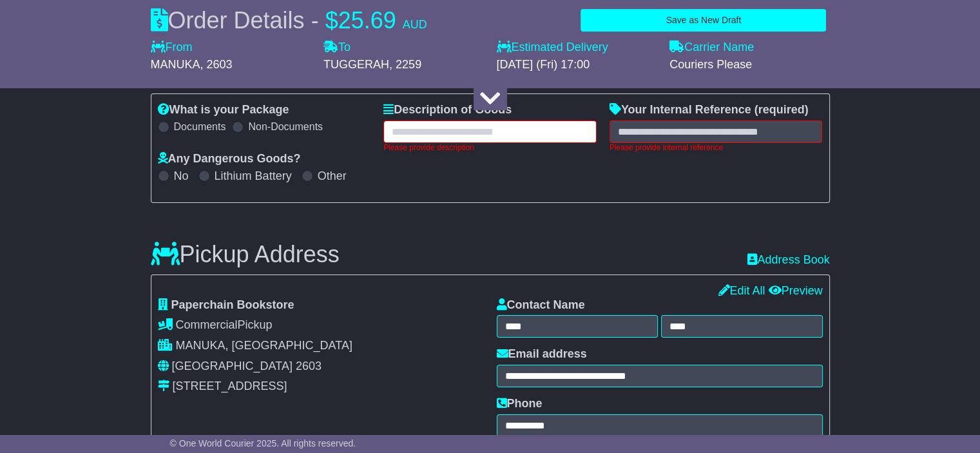 This screenshot has width=980, height=453. Describe the element at coordinates (749, 65) in the screenshot. I see `div: Couriers Please` at that location.